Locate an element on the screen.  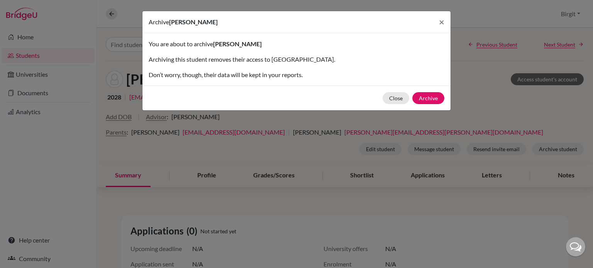
p: You are about to archive is located at coordinates (297, 44).